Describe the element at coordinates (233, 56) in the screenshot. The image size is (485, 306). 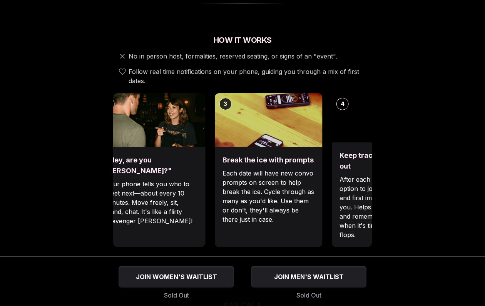
I see `span: No in person host, formalities, reserved seating, or signs of an "event".` at that location.